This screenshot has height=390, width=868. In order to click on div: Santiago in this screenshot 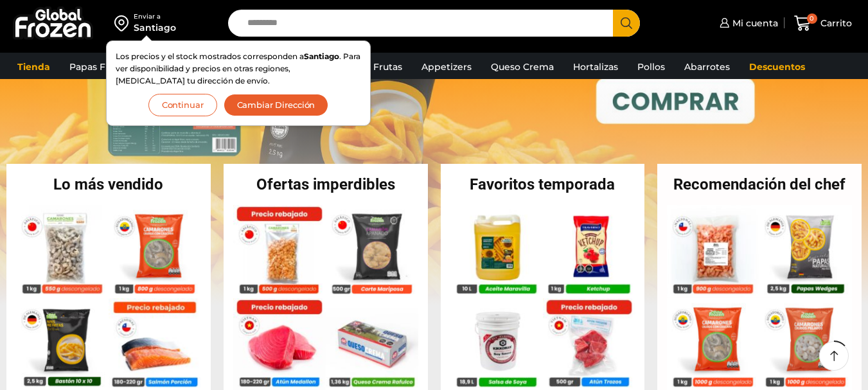, I will do `click(155, 27)`.